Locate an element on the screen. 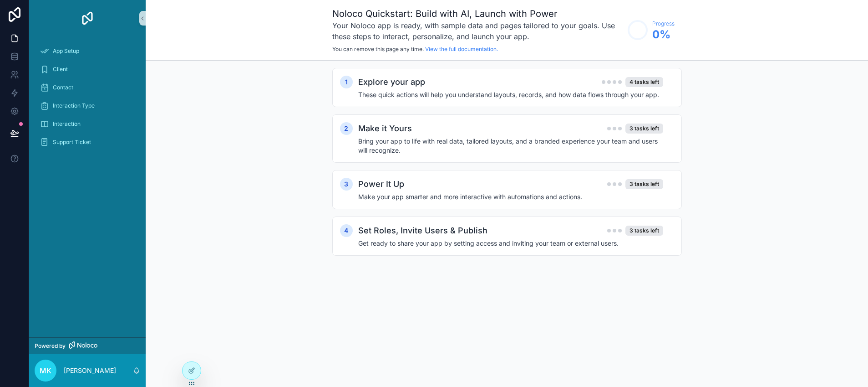 The width and height of the screenshot is (868, 387). h3: Your Noloco app is ready, with sample data and pages tailored to your goals. Use these steps to i... is located at coordinates (477, 31).